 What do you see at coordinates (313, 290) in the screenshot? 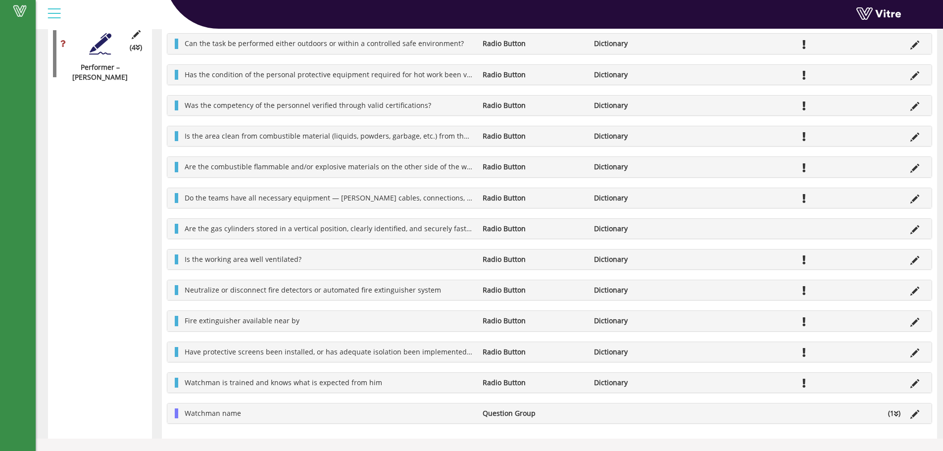
I see `span: Neutralize or disconnect fire detectors or automated fire extinguisher system` at bounding box center [313, 290].